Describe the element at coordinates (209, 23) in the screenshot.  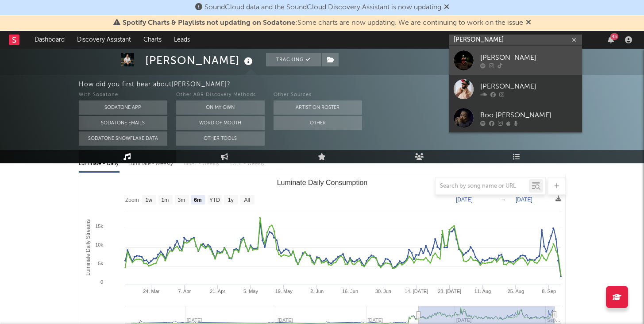
I see `span: Spotify Charts & Playlists not updating on Sodatone` at that location.